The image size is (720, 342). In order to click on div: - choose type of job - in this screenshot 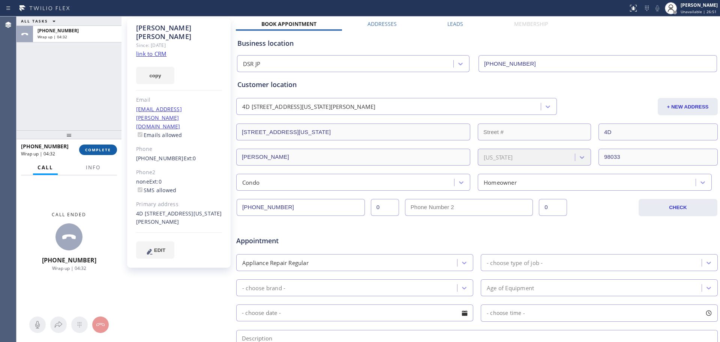, I will do `click(515, 262)`.